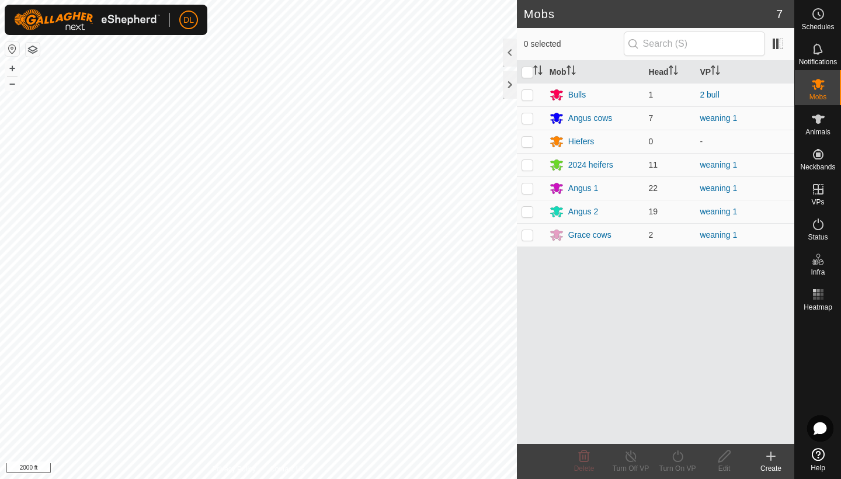 This screenshot has height=479, width=841. I want to click on span: Animals, so click(818, 132).